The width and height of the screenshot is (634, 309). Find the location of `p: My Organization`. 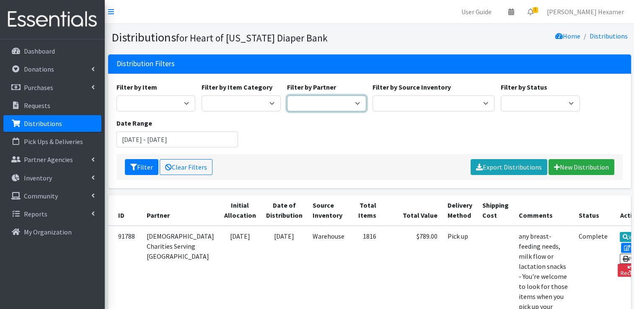

p: My Organization is located at coordinates (48, 232).